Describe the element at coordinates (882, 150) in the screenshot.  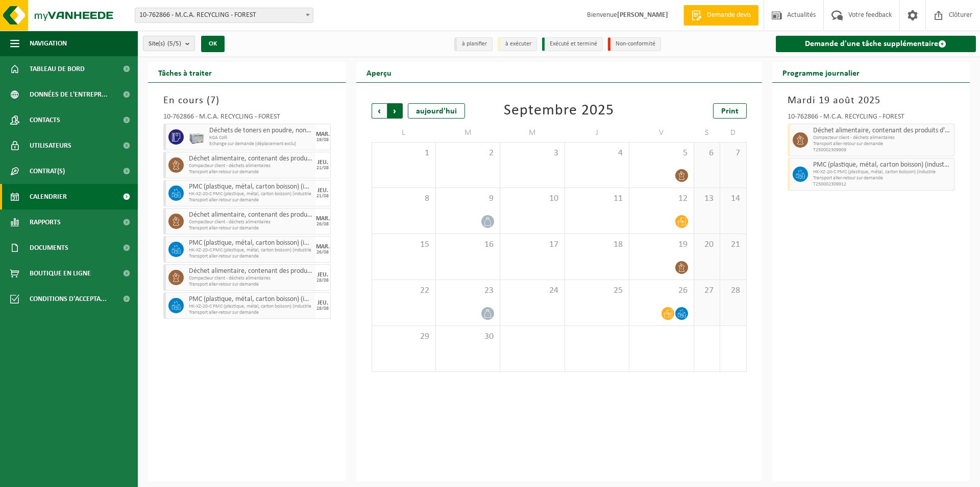
I see `span: T250002309909` at that location.